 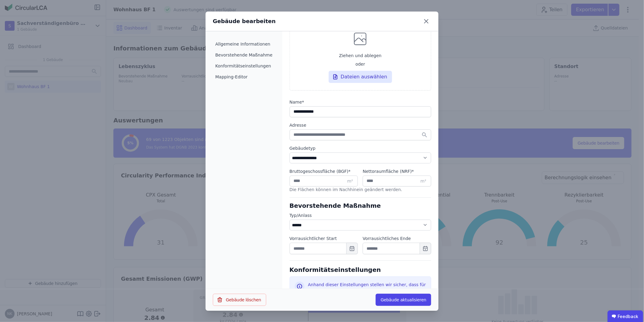 I want to click on div: Anhand dieser Einstellungen stellen wir sicher, dass für alle Berechnungen automatisch die richti..., so click(x=367, y=296).